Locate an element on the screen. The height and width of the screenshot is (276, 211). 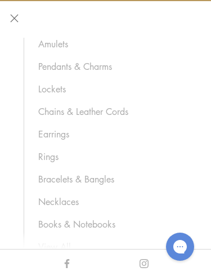
a: View All is located at coordinates (112, 246).